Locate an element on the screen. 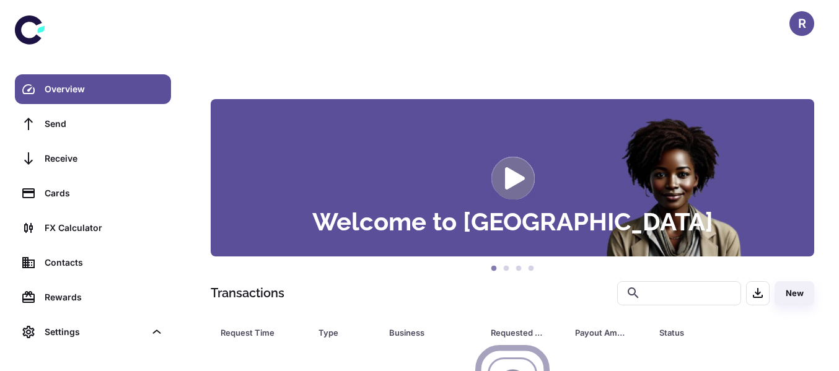 This screenshot has height=371, width=839. div: Contacts is located at coordinates (104, 263).